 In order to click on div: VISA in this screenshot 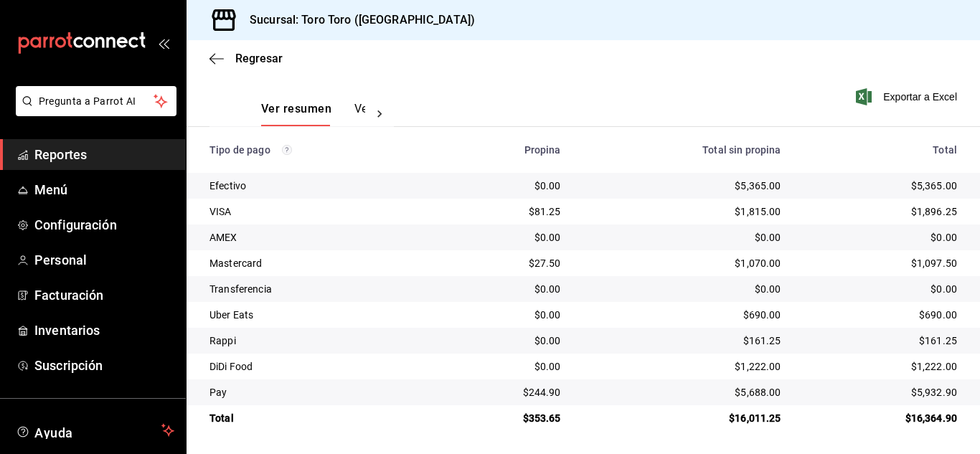, I will do `click(318, 212)`.